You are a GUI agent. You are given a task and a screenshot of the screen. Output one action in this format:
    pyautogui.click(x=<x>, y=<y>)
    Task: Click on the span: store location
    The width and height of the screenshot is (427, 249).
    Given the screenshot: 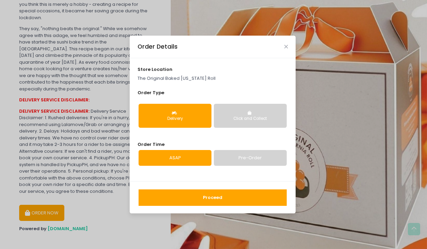 What is the action you would take?
    pyautogui.click(x=155, y=69)
    